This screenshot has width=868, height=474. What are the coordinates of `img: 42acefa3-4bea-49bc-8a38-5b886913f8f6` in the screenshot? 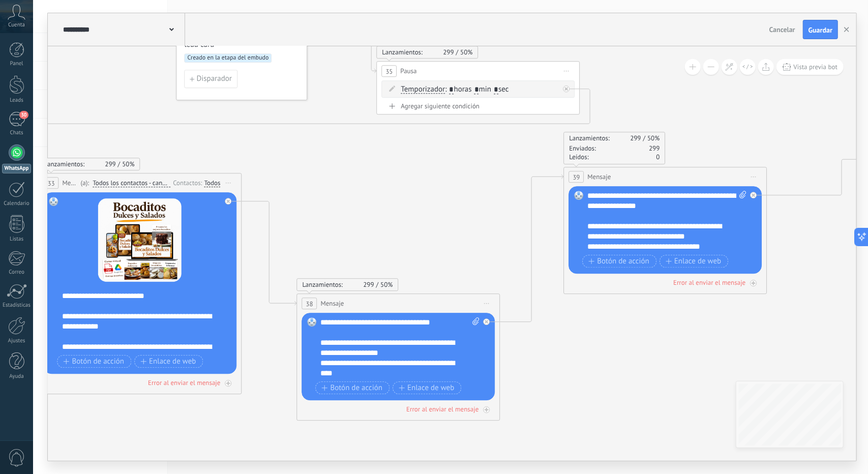 It's located at (142, 242).